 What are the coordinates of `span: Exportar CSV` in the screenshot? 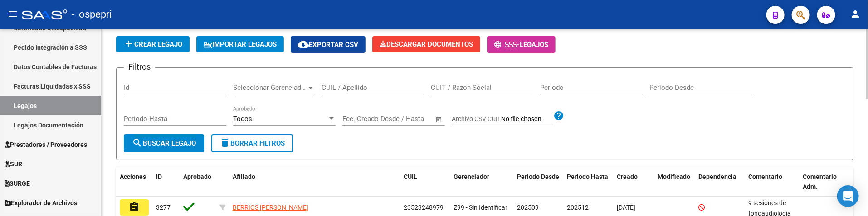 It's located at (328, 45).